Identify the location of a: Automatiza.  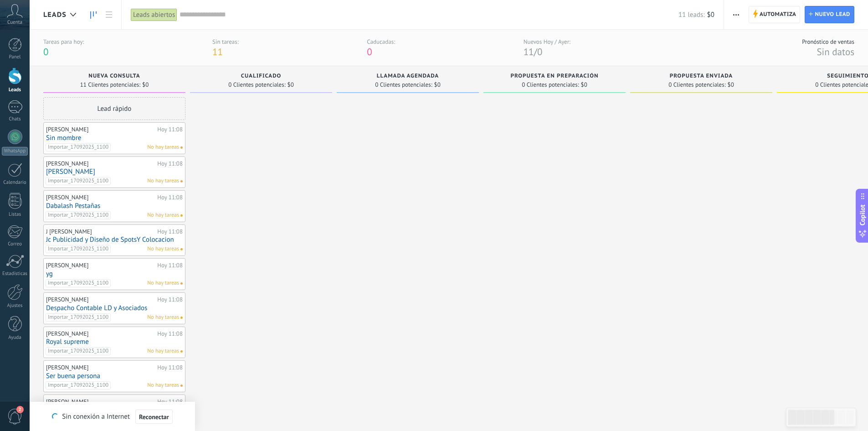
(775, 14).